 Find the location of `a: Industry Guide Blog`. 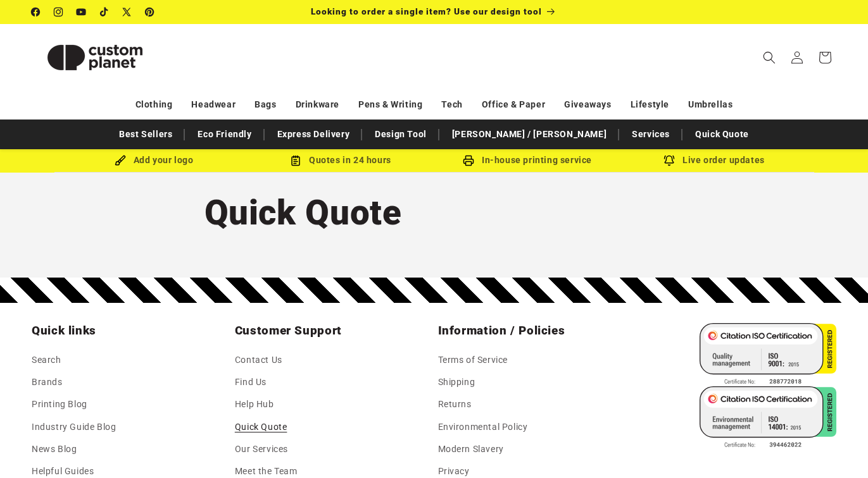

a: Industry Guide Blog is located at coordinates (74, 427).